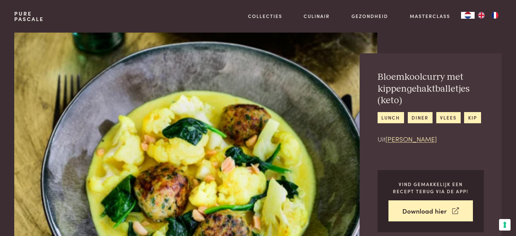  What do you see at coordinates (370, 16) in the screenshot?
I see `a: Gezondheid` at bounding box center [370, 16].